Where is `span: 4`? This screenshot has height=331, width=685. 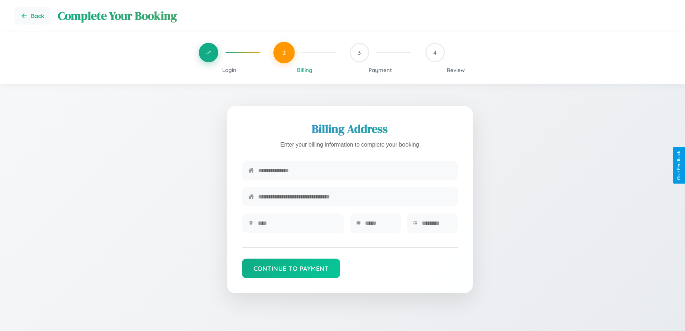
span: 4 is located at coordinates (435, 53).